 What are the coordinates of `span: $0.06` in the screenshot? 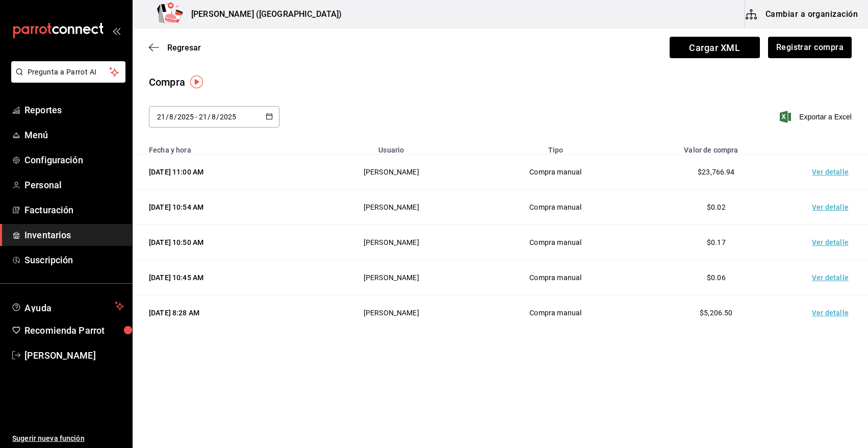 It's located at (716, 278).